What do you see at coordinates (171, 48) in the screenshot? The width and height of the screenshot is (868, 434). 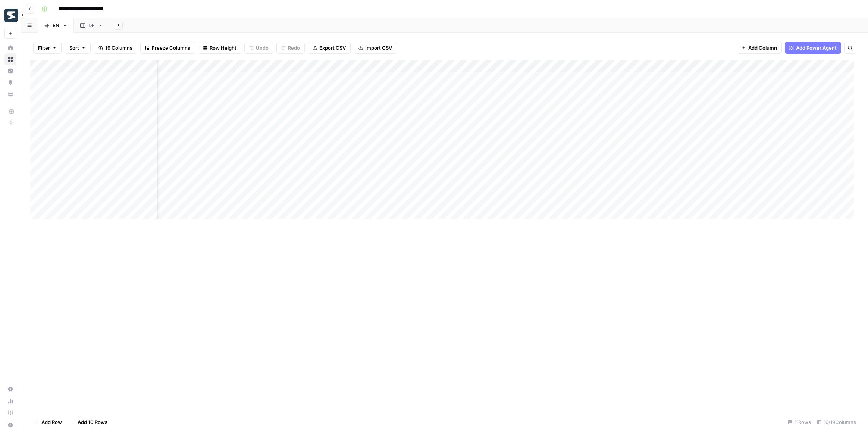 I see `span: Freeze Columns` at bounding box center [171, 48].